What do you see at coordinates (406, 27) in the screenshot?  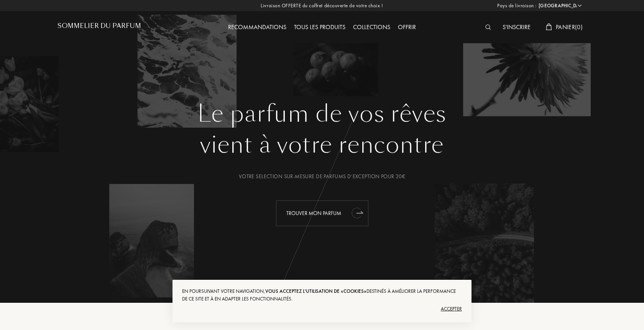 I see `div: Offrir` at bounding box center [406, 27].